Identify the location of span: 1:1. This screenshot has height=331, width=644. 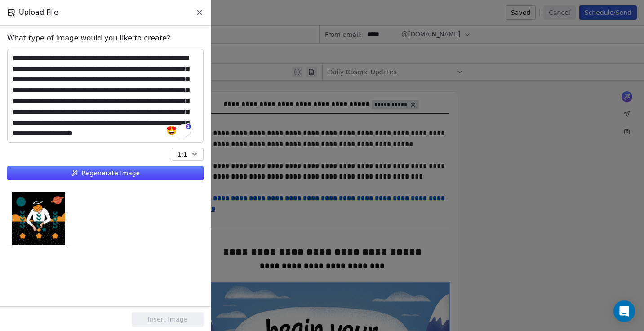
(182, 154).